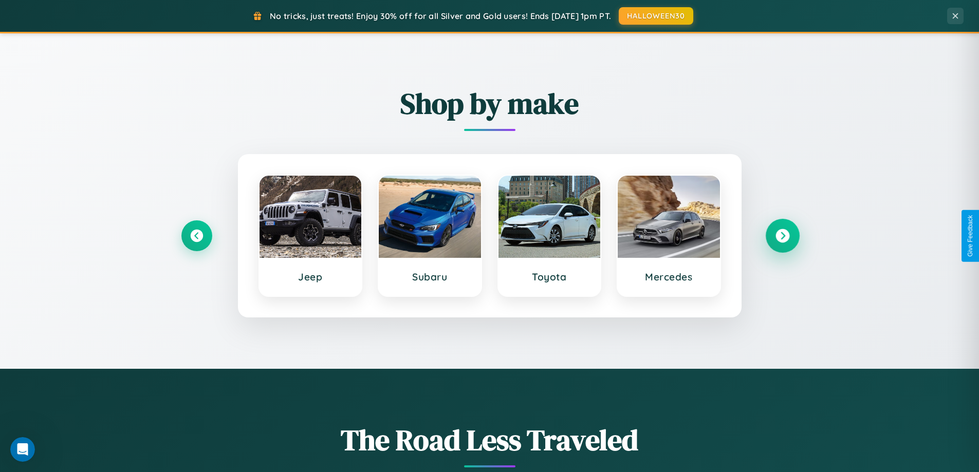 The width and height of the screenshot is (979, 472). What do you see at coordinates (655, 16) in the screenshot?
I see `button: HALLOWEEN30` at bounding box center [655, 16].